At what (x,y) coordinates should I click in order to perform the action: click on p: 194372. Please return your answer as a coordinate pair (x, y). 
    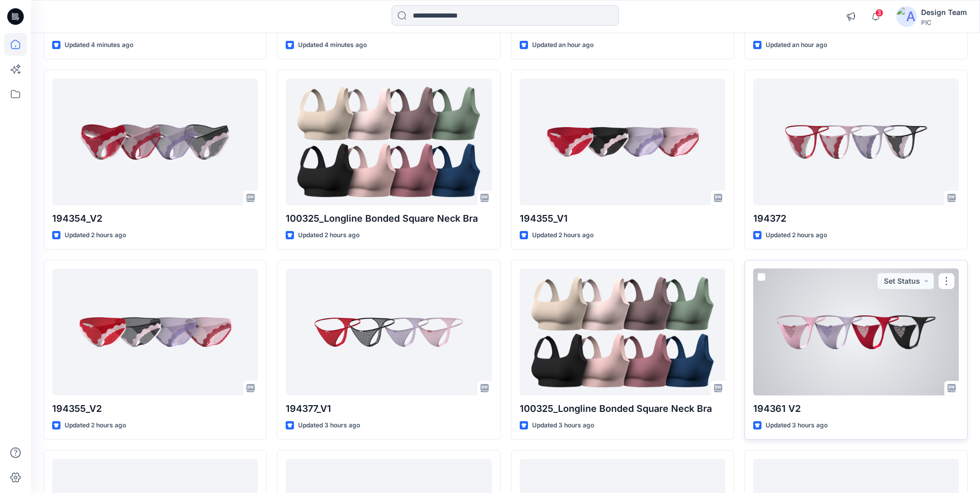
    Looking at the image, I should click on (856, 218).